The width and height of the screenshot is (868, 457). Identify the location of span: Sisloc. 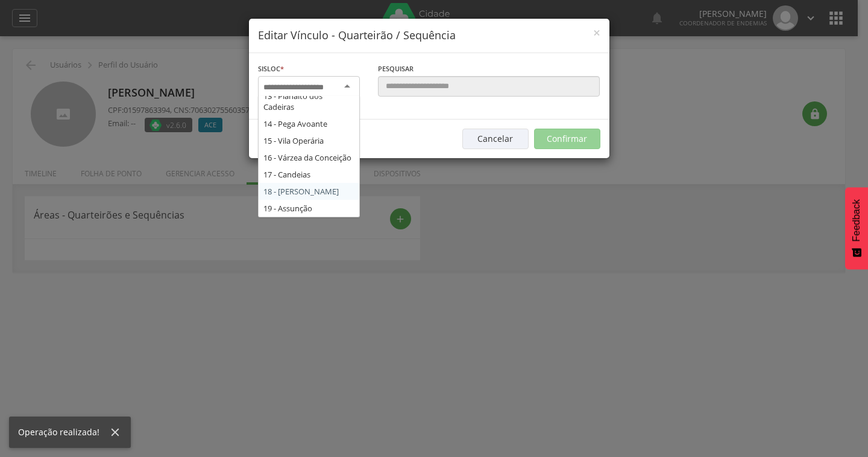
(269, 68).